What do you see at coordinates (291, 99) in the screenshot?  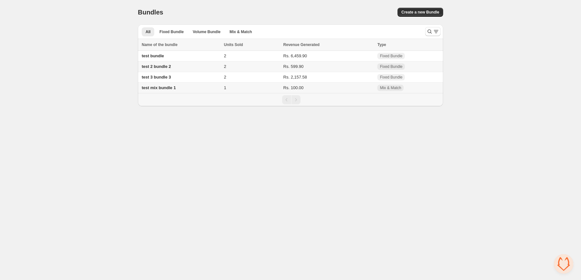 I see `nav: Pagination` at bounding box center [291, 99].